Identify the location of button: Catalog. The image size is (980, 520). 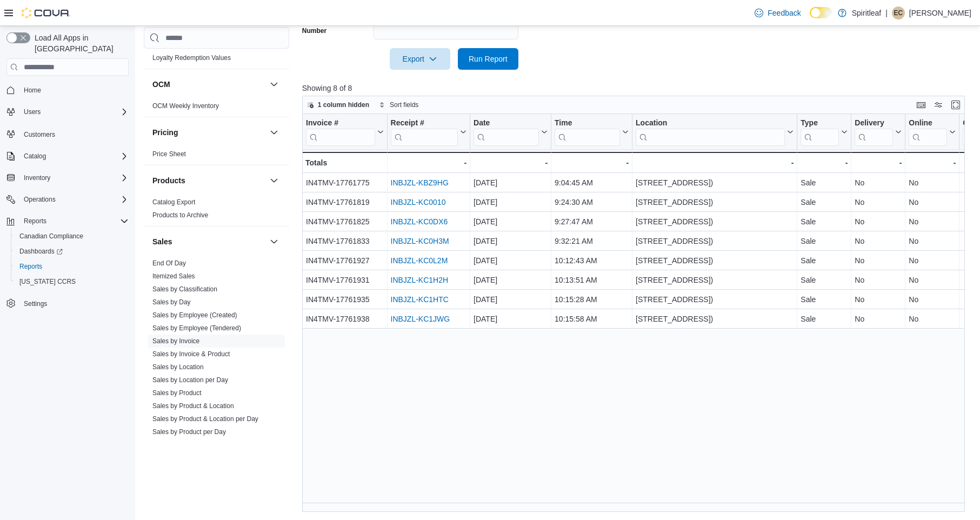
(35, 156).